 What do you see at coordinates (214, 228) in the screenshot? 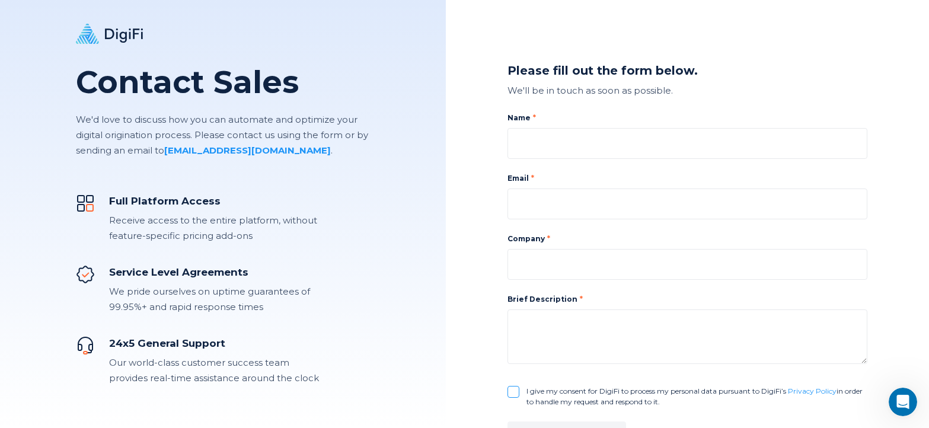
I see `div: Receive access to the entire platform, without feature-specific pricing add-ons` at bounding box center [214, 228].